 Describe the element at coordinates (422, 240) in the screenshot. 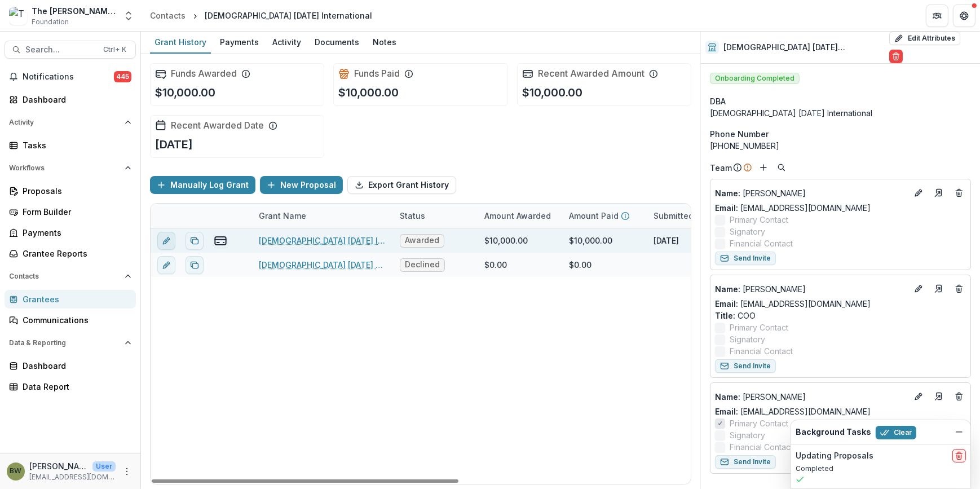

I see `span: Awarded` at that location.